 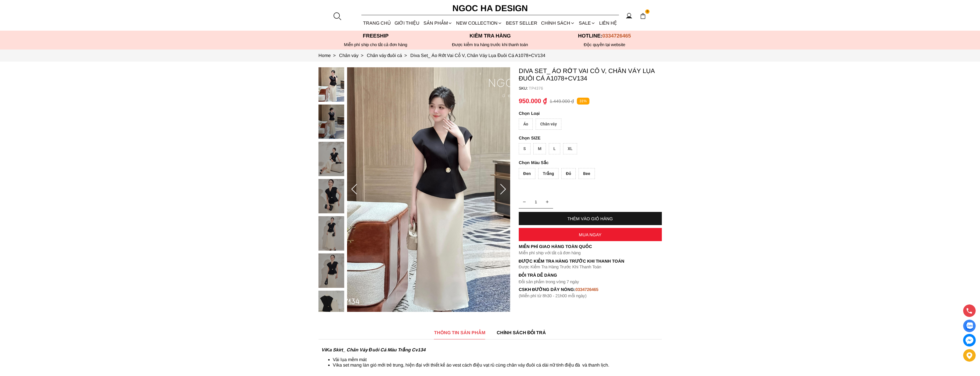 What do you see at coordinates (554, 149) in the screenshot?
I see `div: L` at bounding box center [554, 149].